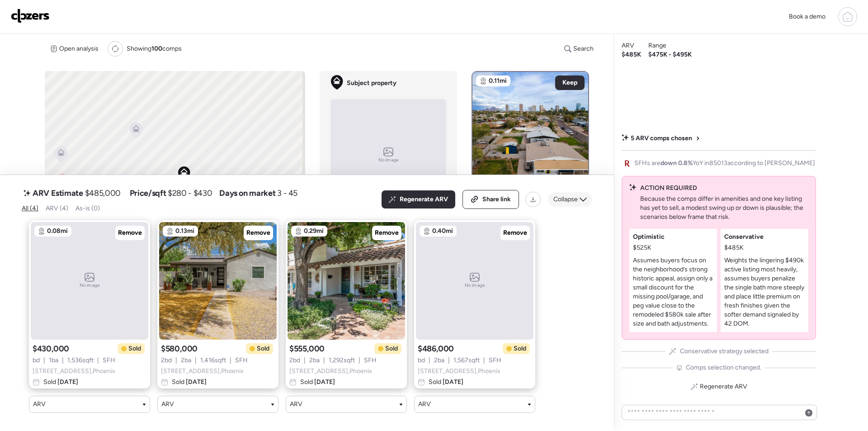  What do you see at coordinates (103, 193) in the screenshot?
I see `span: $485,000` at bounding box center [103, 193].